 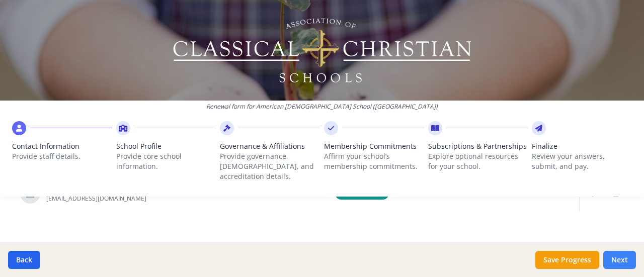 I want to click on span: Governance & Affiliations, so click(x=269, y=146).